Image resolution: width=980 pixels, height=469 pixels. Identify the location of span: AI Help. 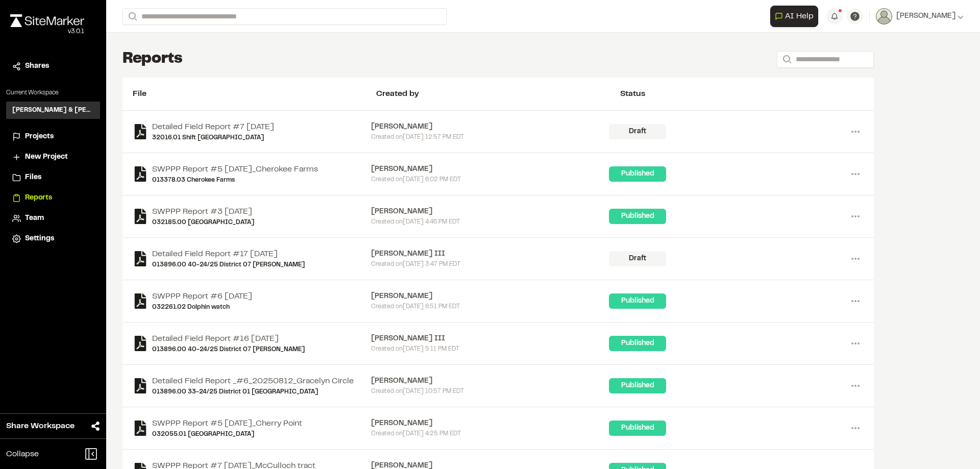
(800, 17).